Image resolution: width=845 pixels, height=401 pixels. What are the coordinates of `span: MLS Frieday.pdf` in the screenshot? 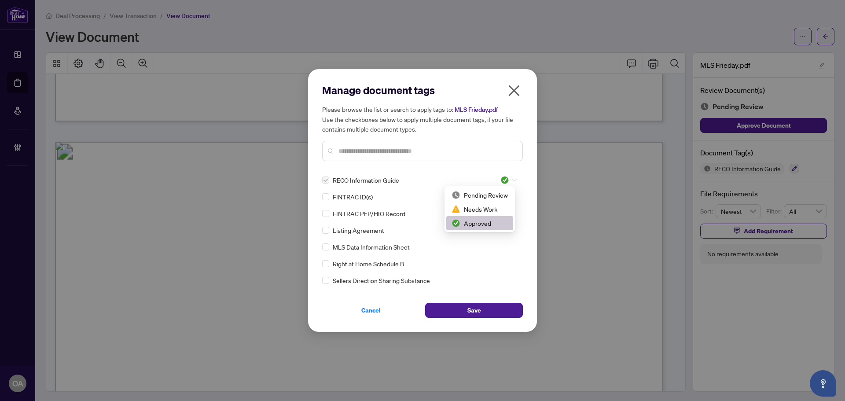 It's located at (476, 110).